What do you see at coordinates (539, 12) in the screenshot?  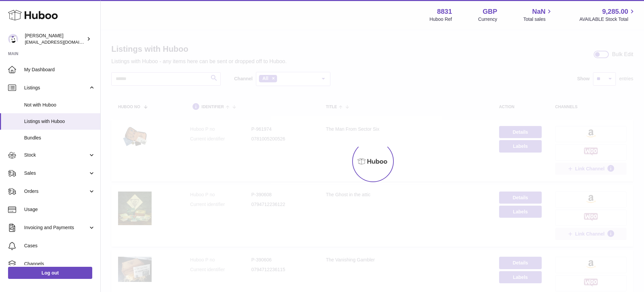 I see `span: NaN` at bounding box center [539, 12].